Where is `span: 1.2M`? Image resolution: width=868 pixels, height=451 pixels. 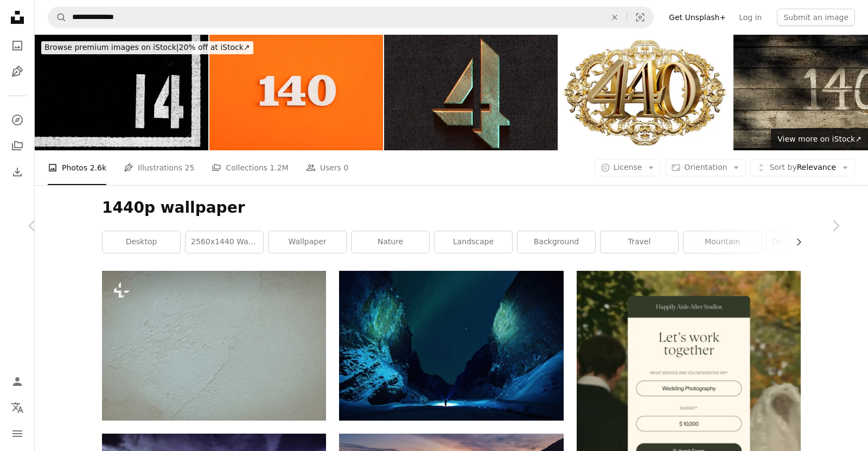 span: 1.2M is located at coordinates (278, 168).